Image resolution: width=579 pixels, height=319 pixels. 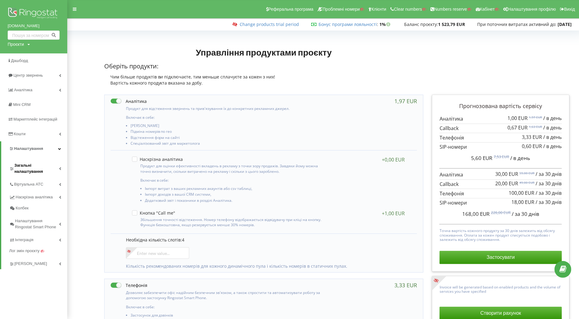 I want to click on sup: 1,63 EUR, so click(x=536, y=127).